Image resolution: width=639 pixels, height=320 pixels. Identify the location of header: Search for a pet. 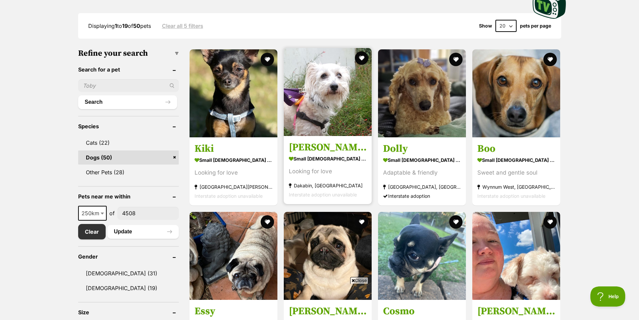
(128, 69).